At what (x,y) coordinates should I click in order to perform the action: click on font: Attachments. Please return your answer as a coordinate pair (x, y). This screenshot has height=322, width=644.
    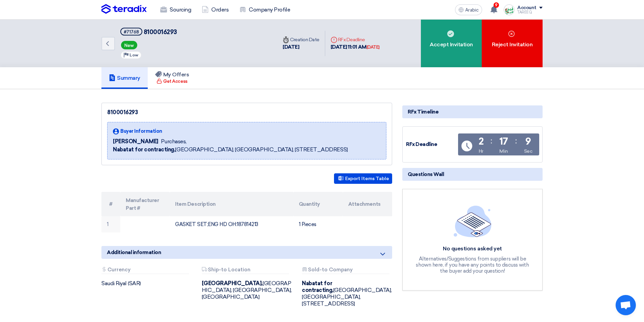
    Looking at the image, I should click on (364, 204).